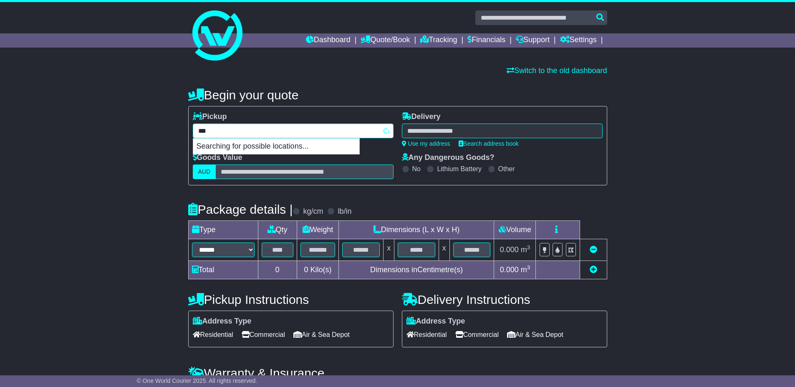 The image size is (795, 387). I want to click on td: Weight, so click(318, 230).